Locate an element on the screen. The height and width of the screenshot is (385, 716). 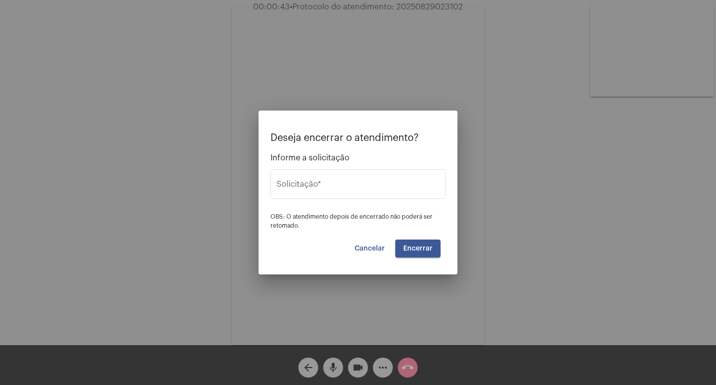
span: Cancelar is located at coordinates (370, 248).